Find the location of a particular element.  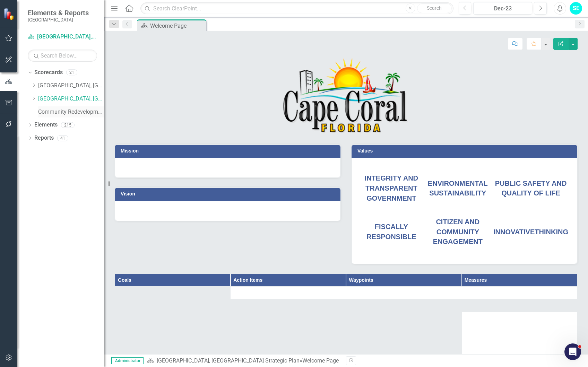

button: Dec-23 is located at coordinates (503, 8).